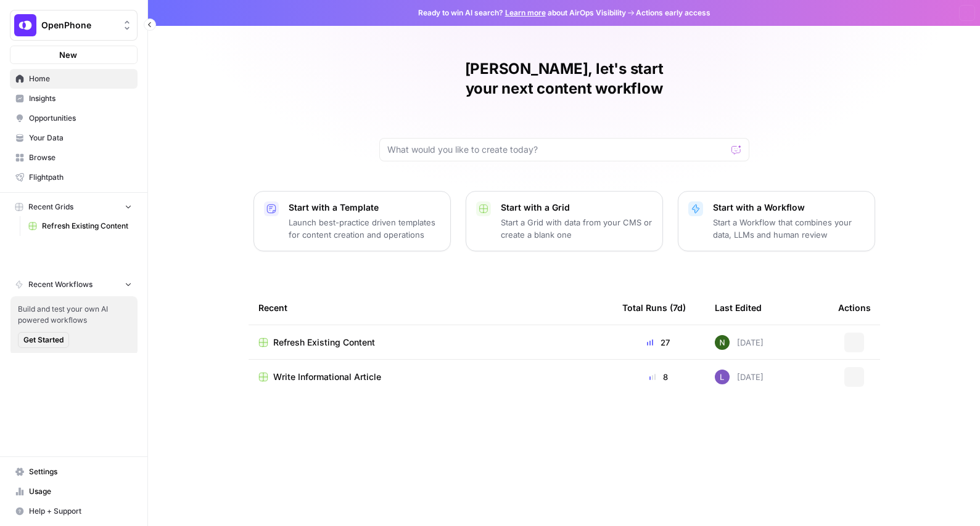  Describe the element at coordinates (73, 55) in the screenshot. I see `button: New` at that location.